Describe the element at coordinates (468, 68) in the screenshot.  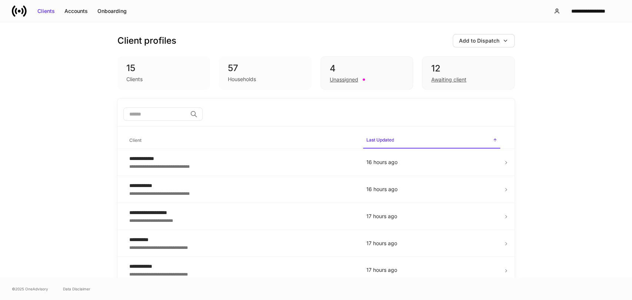
I see `div: 12` at that location.